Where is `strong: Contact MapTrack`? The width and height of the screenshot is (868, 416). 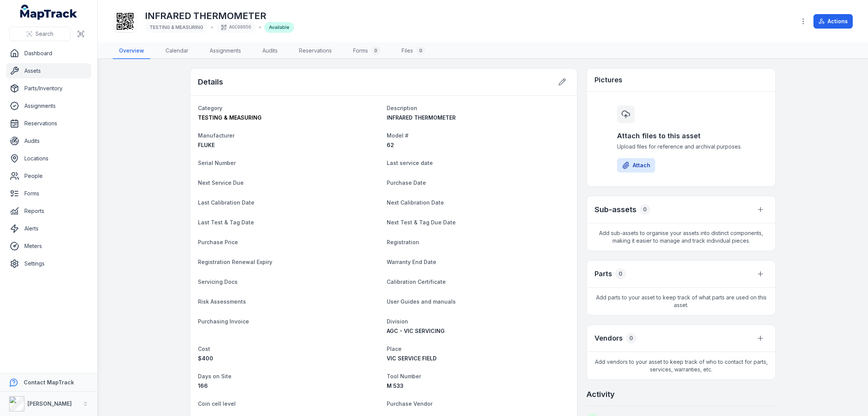
strong: Contact MapTrack is located at coordinates (48, 382).